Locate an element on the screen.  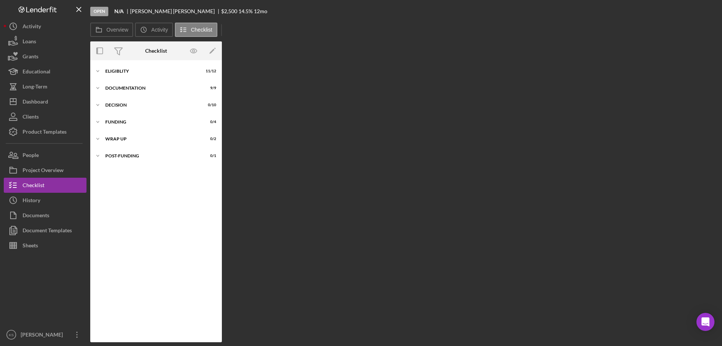
a: Grants is located at coordinates (45, 56).